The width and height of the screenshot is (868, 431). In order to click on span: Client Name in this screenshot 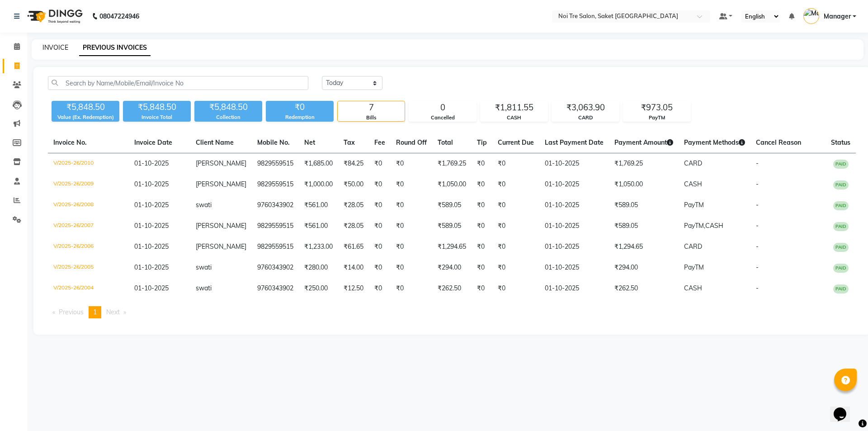, I will do `click(215, 142)`.